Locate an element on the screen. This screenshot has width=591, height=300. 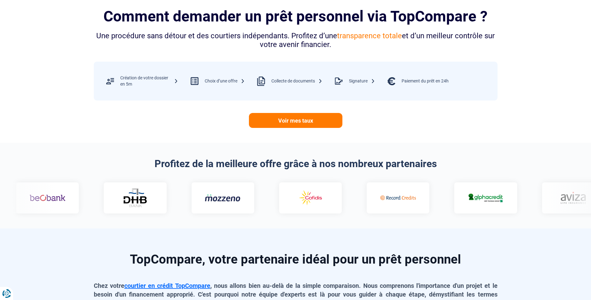
div: Choix d’une offre is located at coordinates (225, 81).